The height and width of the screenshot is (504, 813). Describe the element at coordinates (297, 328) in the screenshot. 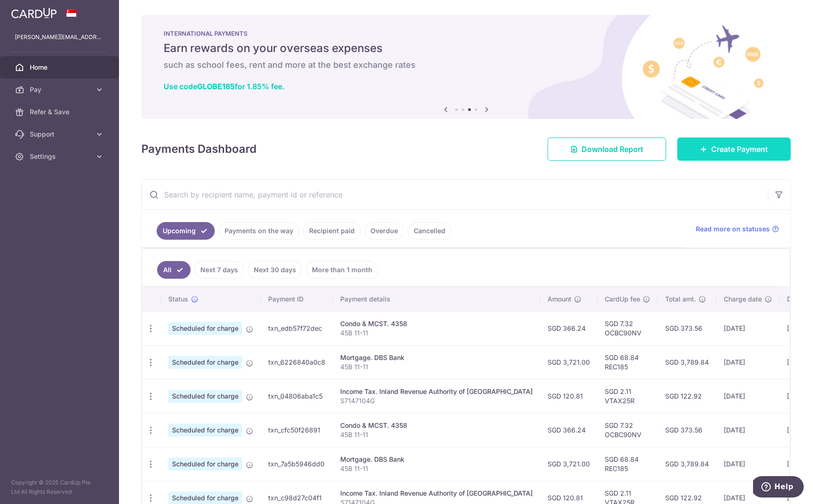

I see `td: txn_edb57f72dec` at that location.